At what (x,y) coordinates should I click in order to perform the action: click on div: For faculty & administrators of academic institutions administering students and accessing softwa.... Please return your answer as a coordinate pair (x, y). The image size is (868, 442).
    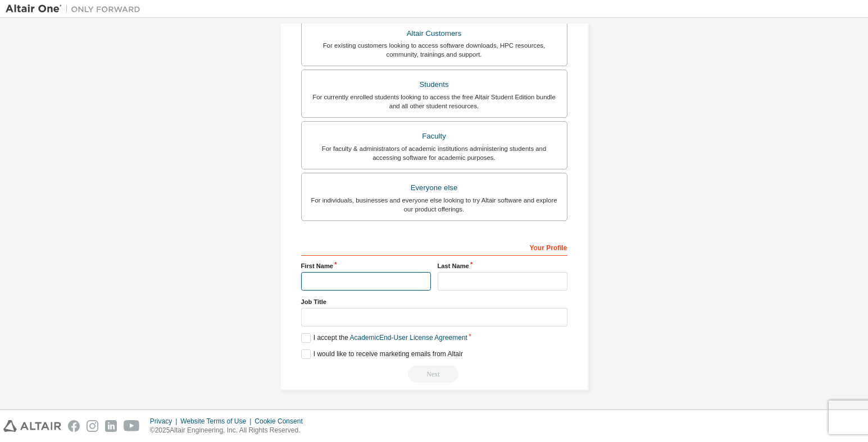
    Looking at the image, I should click on (434, 153).